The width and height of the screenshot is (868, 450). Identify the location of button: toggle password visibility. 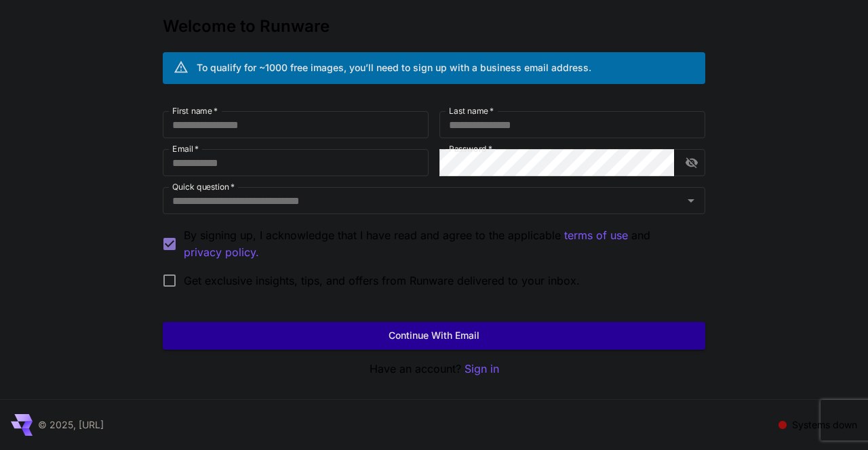
(692, 162).